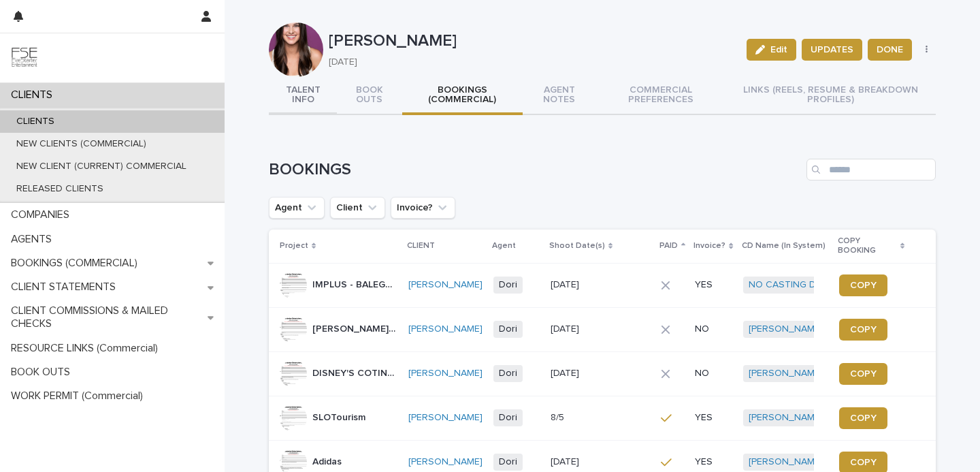 The width and height of the screenshot is (980, 472). Describe the element at coordinates (328, 460) in the screenshot. I see `p: Adidas` at that location.